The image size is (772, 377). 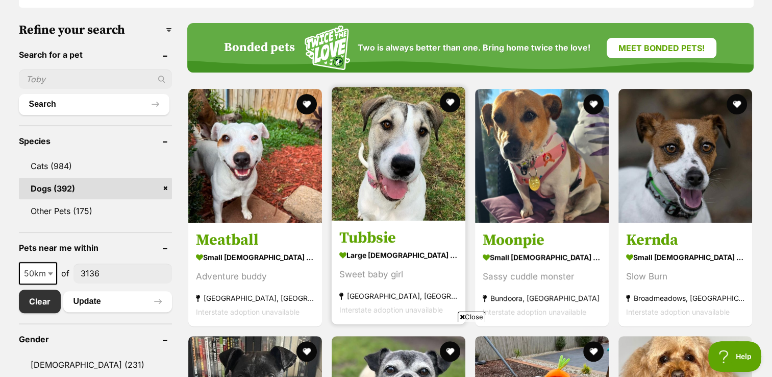 I want to click on span: of, so click(x=65, y=273).